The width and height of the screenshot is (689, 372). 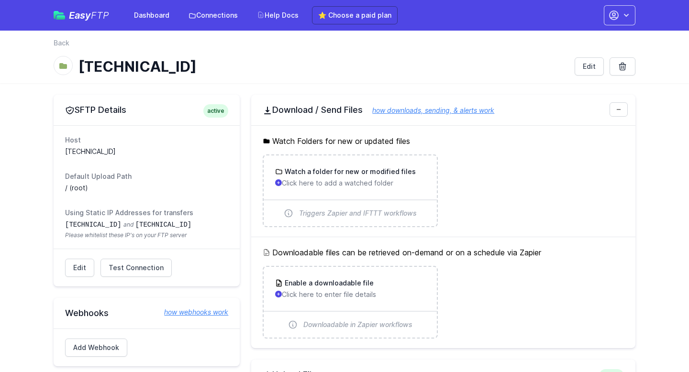 I want to click on dt: Default Upload Path, so click(x=146, y=177).